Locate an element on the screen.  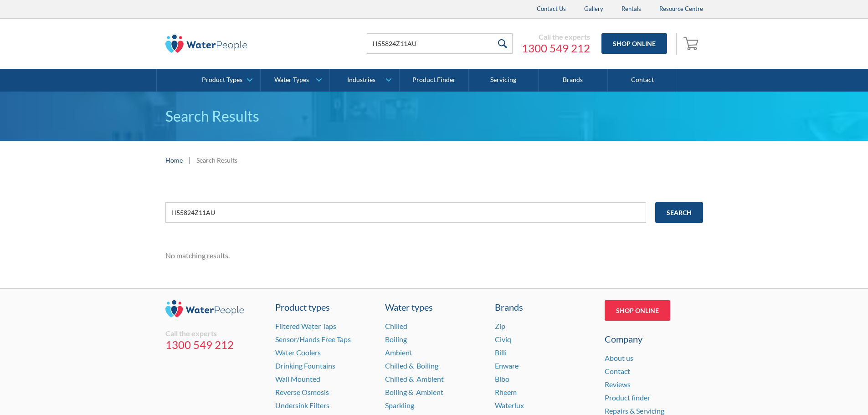
a: Product Finder is located at coordinates (434, 80).